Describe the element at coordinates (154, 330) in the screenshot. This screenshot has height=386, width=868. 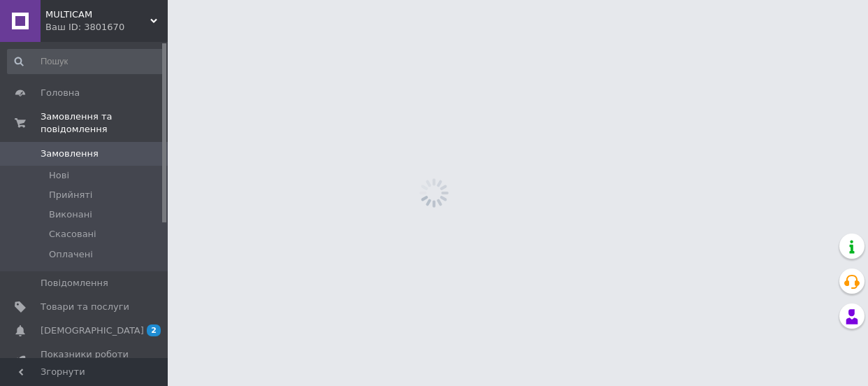
I see `span: 2` at that location.